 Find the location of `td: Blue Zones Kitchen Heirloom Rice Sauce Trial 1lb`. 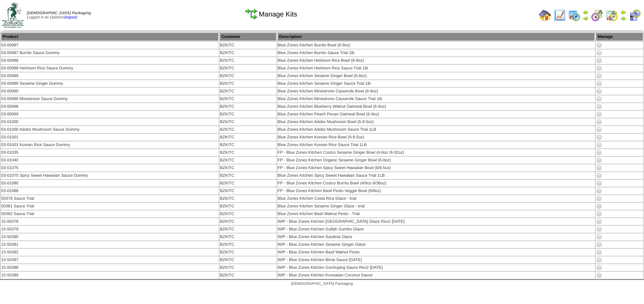

td: Blue Zones Kitchen Heirloom Rice Sauce Trial 1lb is located at coordinates (436, 68).